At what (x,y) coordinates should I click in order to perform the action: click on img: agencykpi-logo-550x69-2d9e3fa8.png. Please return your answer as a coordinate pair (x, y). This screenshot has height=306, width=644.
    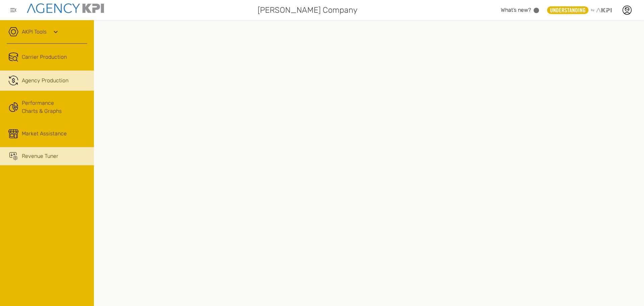
    Looking at the image, I should click on (66, 8).